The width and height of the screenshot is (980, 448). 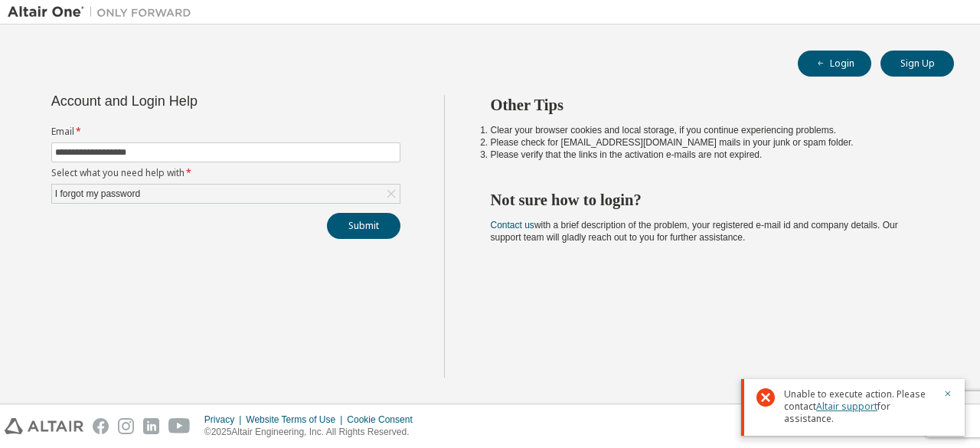 I want to click on span: Unable to execute action. Please contact for assistance., so click(x=858, y=406).